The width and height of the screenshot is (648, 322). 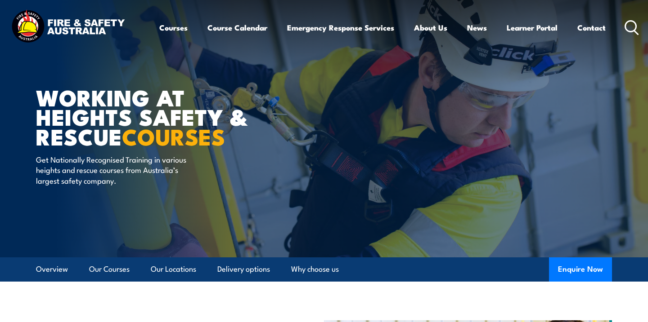 I want to click on h1: WORKING AT HEIGHTS SAFETY & RESCUE, so click(x=147, y=116).